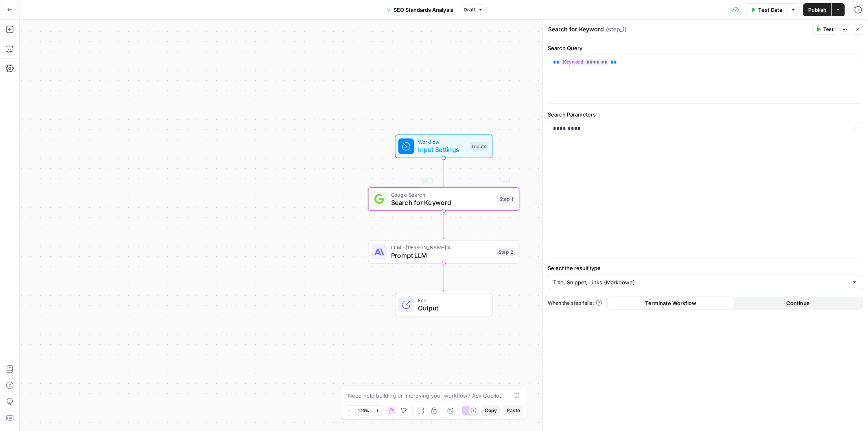 This screenshot has width=868, height=431. Describe the element at coordinates (505, 252) in the screenshot. I see `div: Step 2` at that location.